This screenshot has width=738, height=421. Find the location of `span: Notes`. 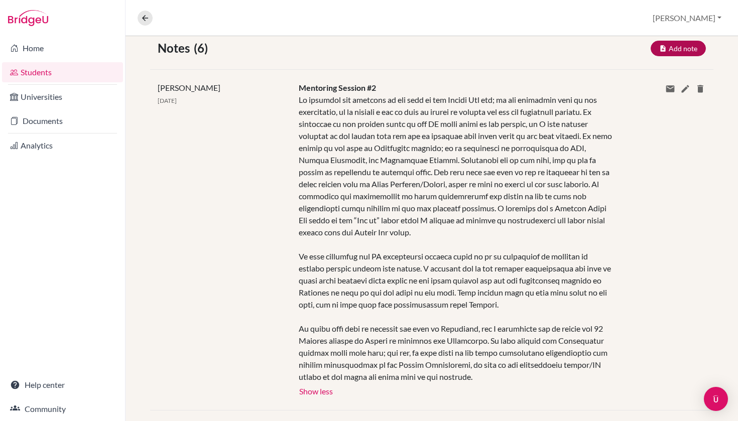

span: Notes is located at coordinates (176, 48).